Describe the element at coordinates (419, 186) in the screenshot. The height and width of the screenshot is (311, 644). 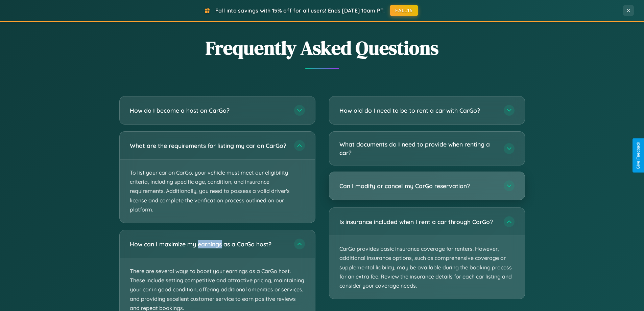
I see `h3: Can I modify or cancel my CarGo reservation?` at that location.